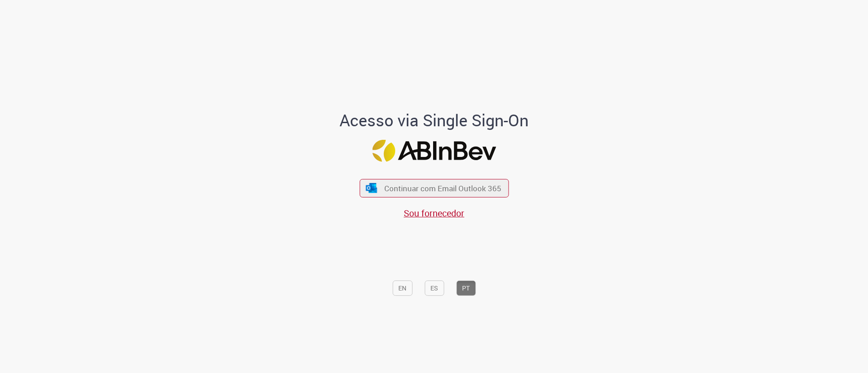 Image resolution: width=868 pixels, height=373 pixels. I want to click on a: Sou fornecedor, so click(434, 213).